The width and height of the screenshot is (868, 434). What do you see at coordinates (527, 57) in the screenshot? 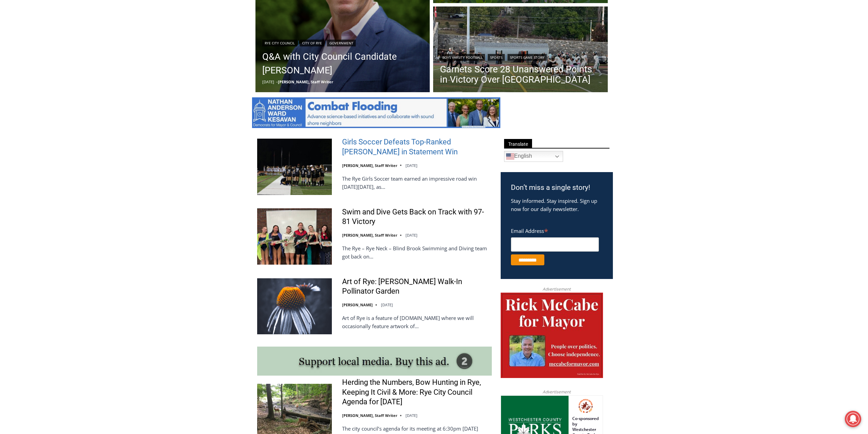
I see `a: Sports Game Story` at bounding box center [527, 57].